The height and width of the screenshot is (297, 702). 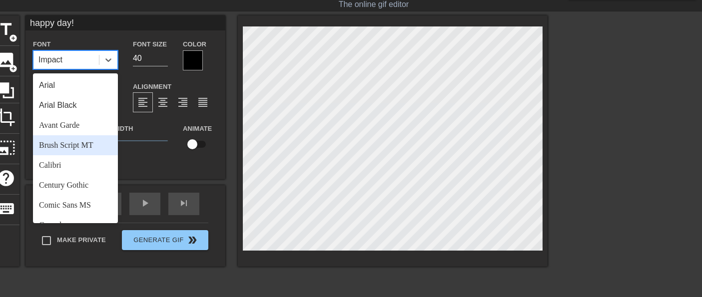 I want to click on span: double_arrow, so click(x=193, y=240).